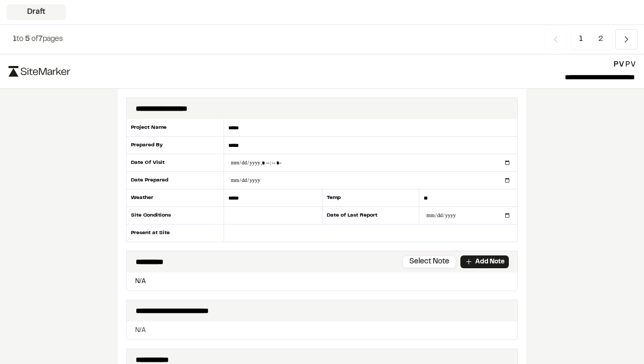 The image size is (644, 364). What do you see at coordinates (490, 262) in the screenshot?
I see `p: Add Note` at bounding box center [490, 262].